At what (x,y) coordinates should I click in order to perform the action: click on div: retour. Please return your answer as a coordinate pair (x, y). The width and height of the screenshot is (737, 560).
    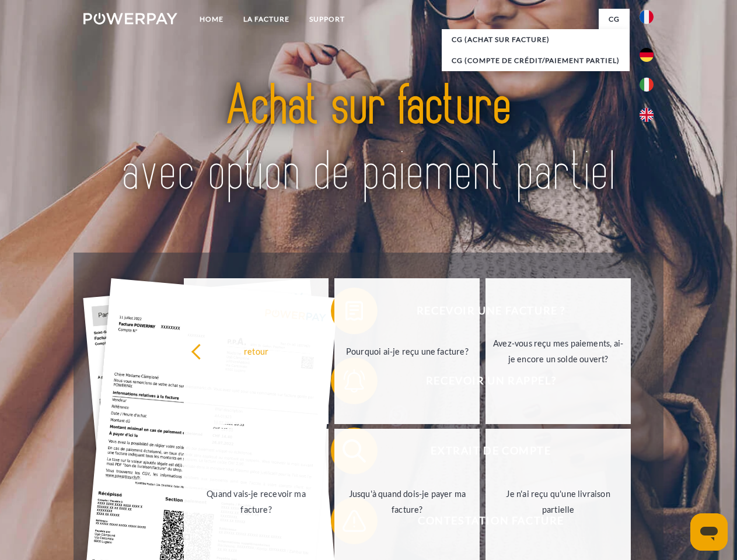
    Looking at the image, I should click on (256, 351).